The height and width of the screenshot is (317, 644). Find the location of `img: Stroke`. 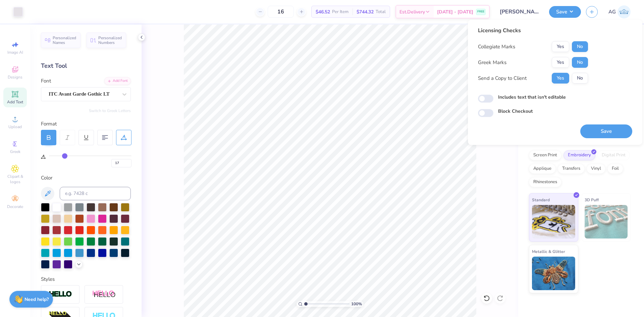

img: Stroke is located at coordinates (60, 294).